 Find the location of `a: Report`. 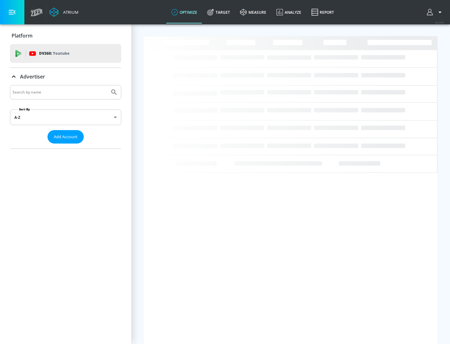

a: Report is located at coordinates (323, 12).